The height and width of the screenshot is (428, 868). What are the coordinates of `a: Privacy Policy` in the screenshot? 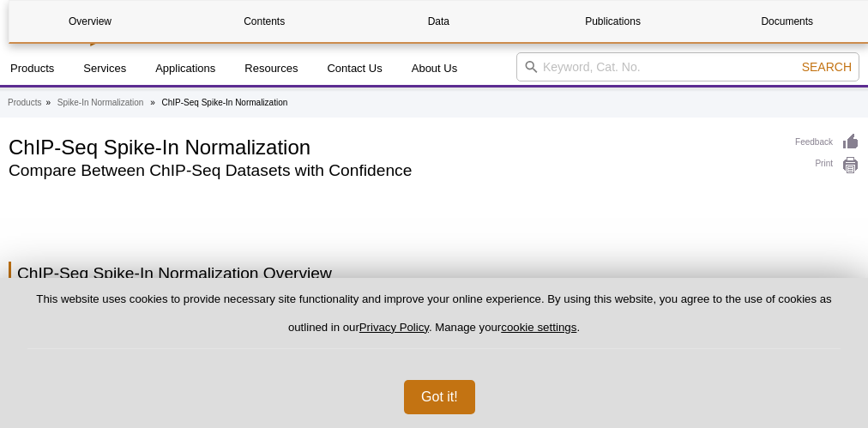 It's located at (394, 327).